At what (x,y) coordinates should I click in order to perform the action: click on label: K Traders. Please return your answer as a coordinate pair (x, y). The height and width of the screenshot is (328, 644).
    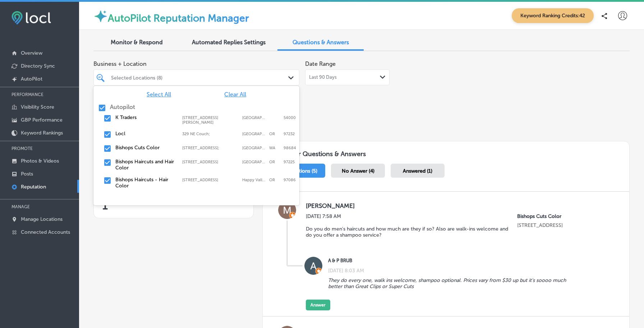
    Looking at the image, I should click on (145, 117).